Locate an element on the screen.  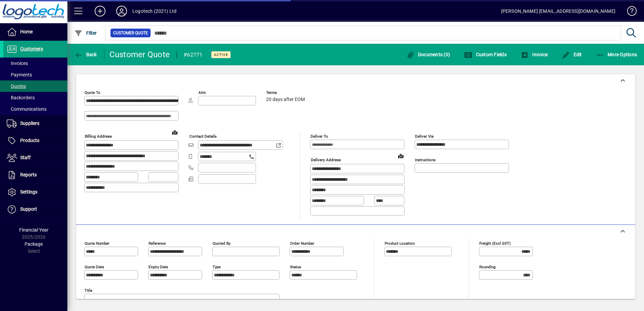
mat-label: Deliver via is located at coordinates (424, 136).